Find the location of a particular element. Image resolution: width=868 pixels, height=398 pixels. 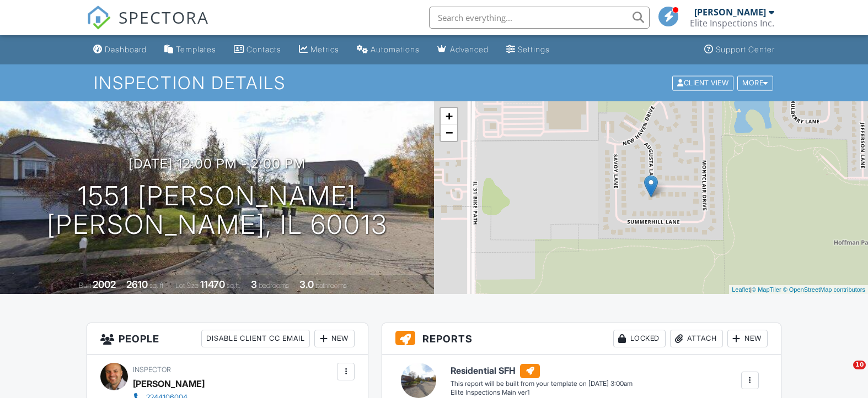

div: 2610 is located at coordinates (137, 284).